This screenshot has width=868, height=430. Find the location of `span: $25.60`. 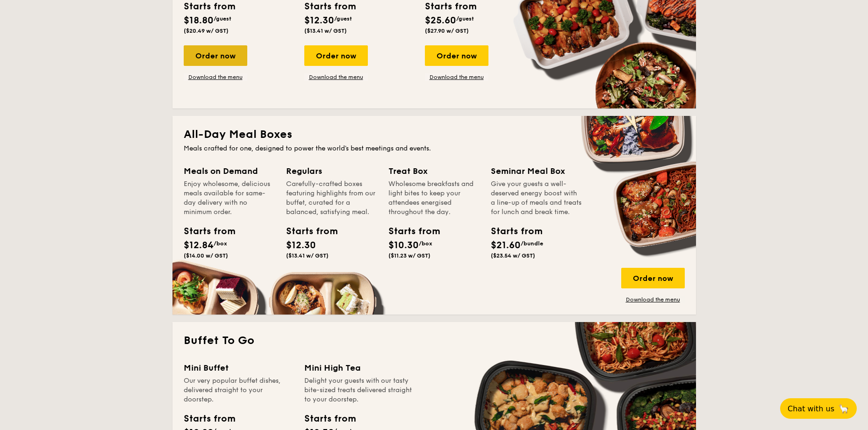

span: $25.60 is located at coordinates (440, 20).